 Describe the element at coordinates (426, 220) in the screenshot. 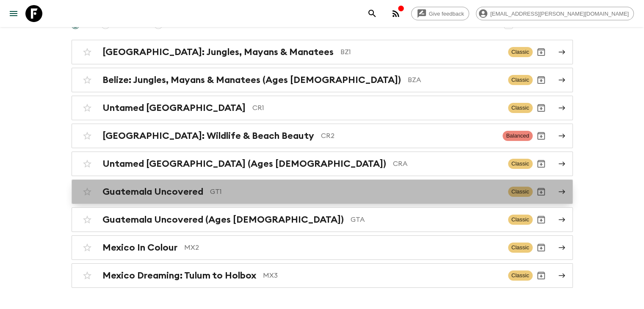

I see `p: GTA` at that location.